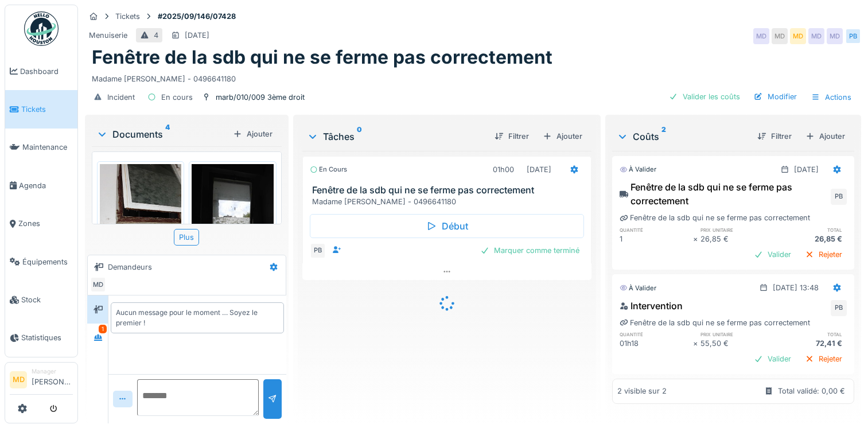 Image resolution: width=868 pixels, height=428 pixels. I want to click on div: Total validé: 0,00 €, so click(811, 390).